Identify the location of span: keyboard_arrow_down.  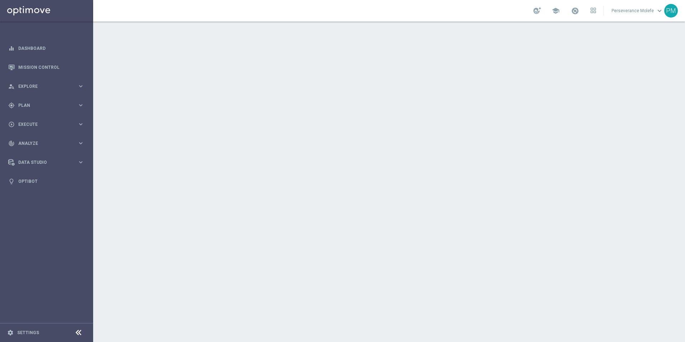
(659, 11).